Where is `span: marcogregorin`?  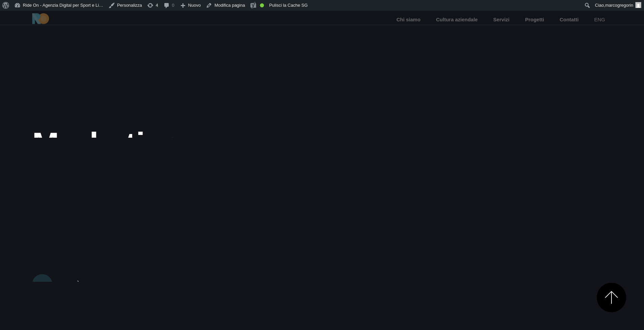 span: marcogregorin is located at coordinates (619, 5).